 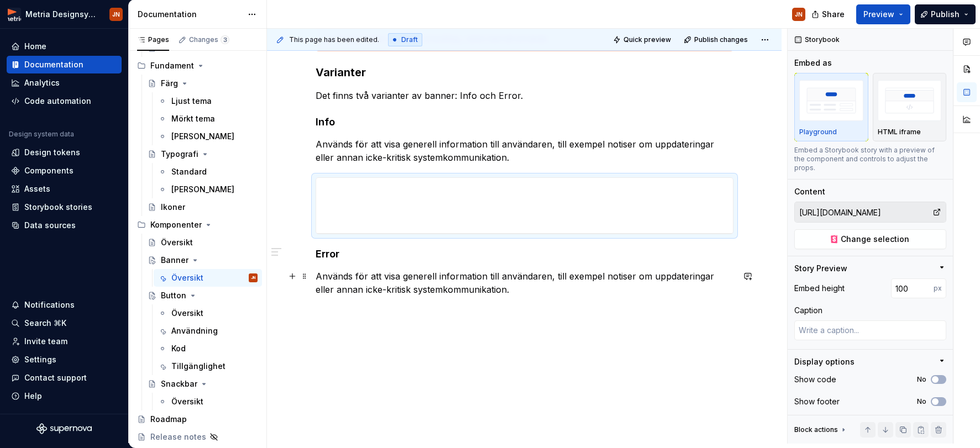 What do you see at coordinates (209, 40) in the screenshot?
I see `div: Changes` at bounding box center [209, 40].